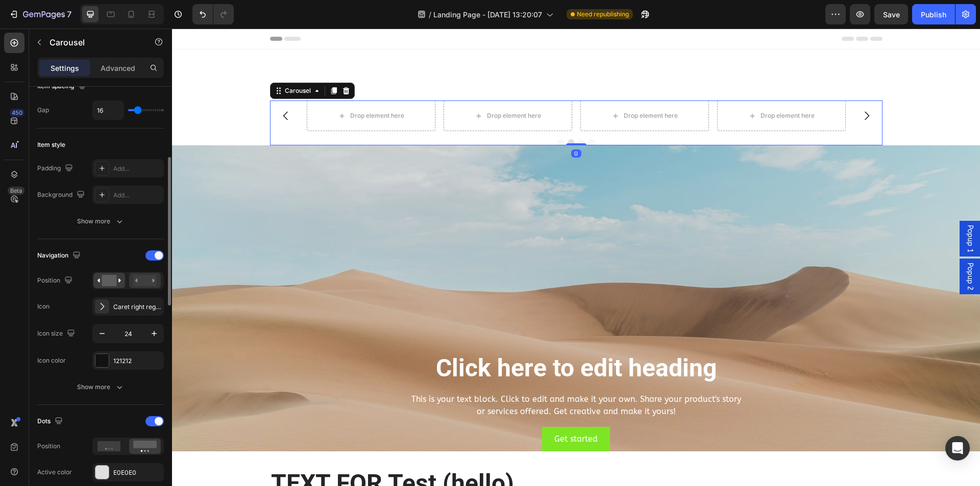 The height and width of the screenshot is (486, 980). What do you see at coordinates (891, 14) in the screenshot?
I see `span: Save` at bounding box center [891, 14].